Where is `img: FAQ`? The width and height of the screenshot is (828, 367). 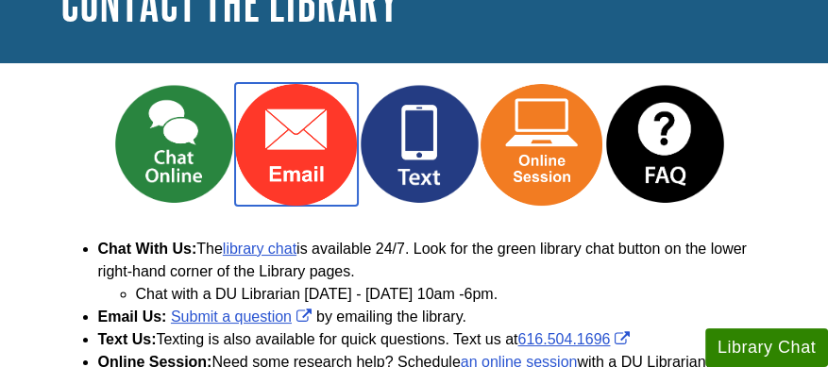
img: FAQ is located at coordinates (665, 144).